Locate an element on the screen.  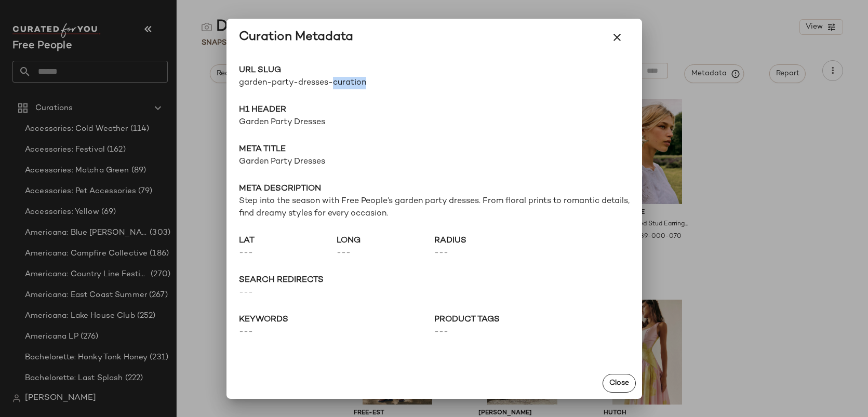
span: Product Tags is located at coordinates (532, 320).